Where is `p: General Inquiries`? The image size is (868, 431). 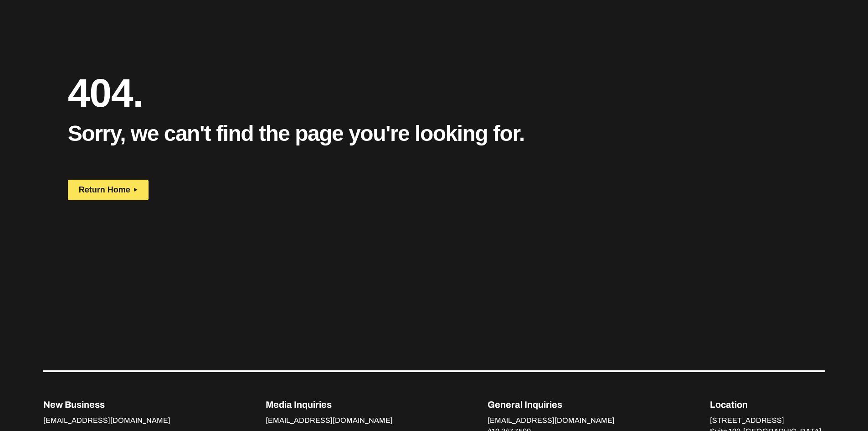
p: General Inquiries is located at coordinates (551, 404).